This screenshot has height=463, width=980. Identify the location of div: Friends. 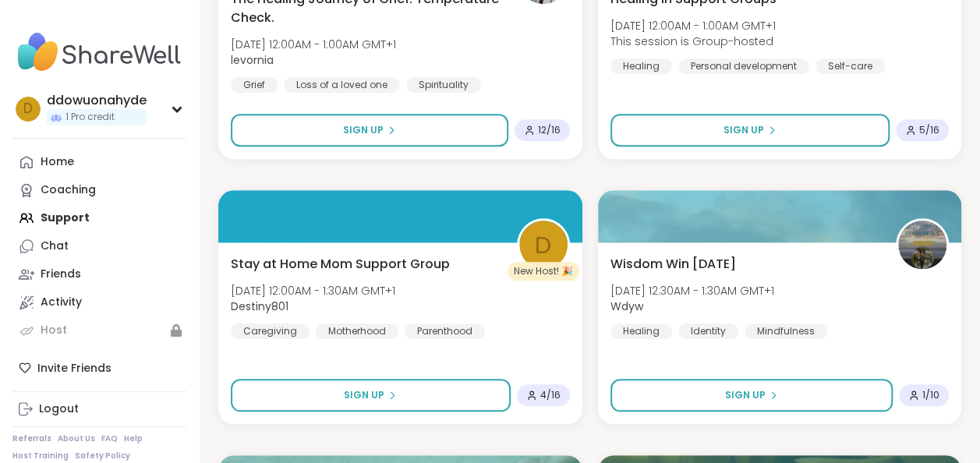
(61, 274).